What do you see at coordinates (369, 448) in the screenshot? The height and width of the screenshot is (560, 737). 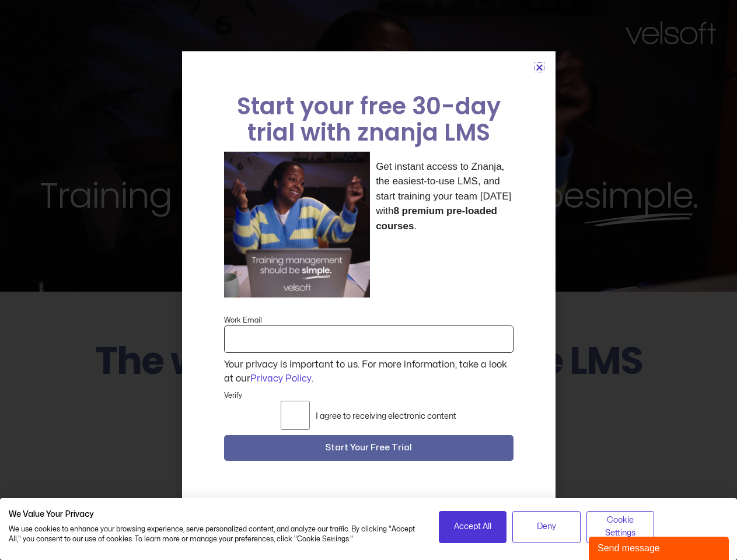 I see `button: Start Your Free Trial` at bounding box center [369, 448].